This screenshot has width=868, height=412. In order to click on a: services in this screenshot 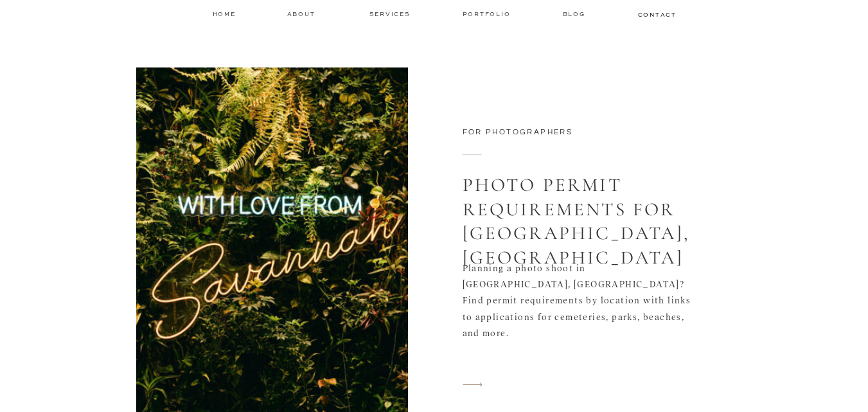, I will do `click(391, 13)`.